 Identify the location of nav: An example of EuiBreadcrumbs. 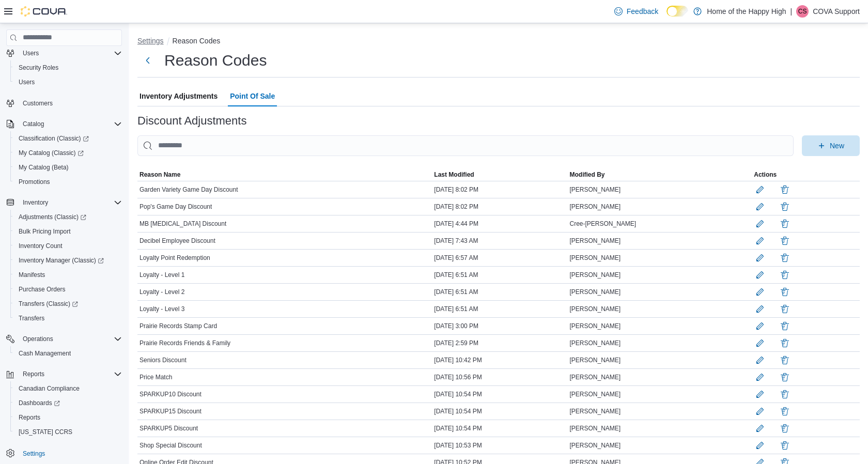
(499, 42).